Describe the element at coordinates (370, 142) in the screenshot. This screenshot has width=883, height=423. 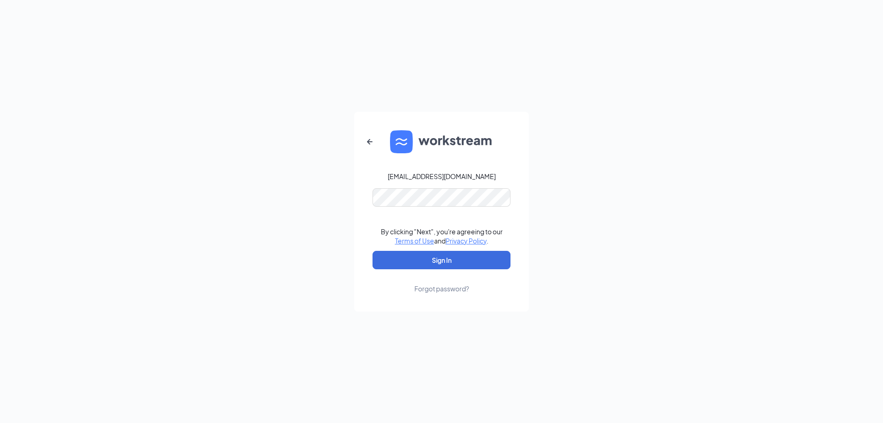
I see `button: ArrowLeftNew` at that location.